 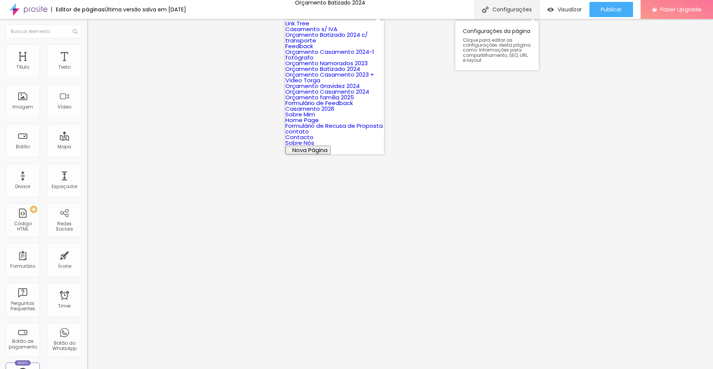 I want to click on div: Botão de pagamento, so click(x=22, y=344).